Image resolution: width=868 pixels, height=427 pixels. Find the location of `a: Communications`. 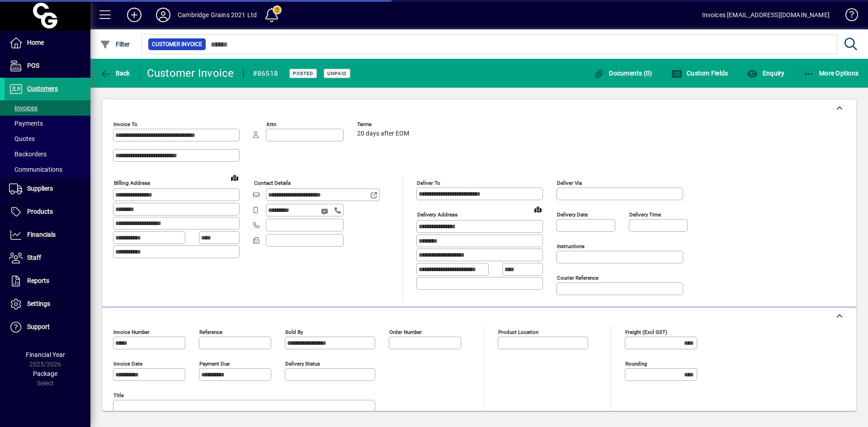

a: Communications is located at coordinates (47, 169).